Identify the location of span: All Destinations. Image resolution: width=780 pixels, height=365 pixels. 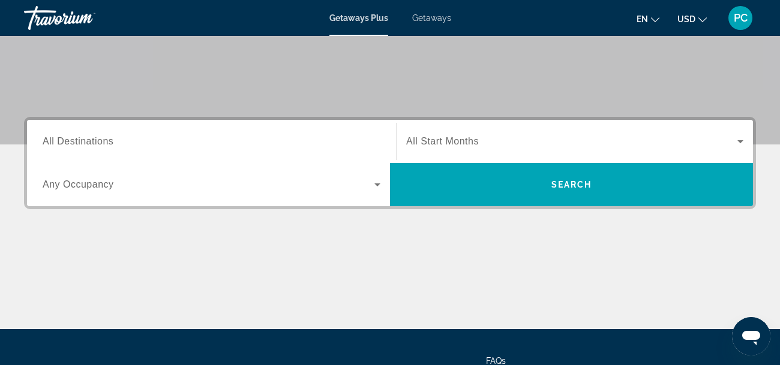
(78, 141).